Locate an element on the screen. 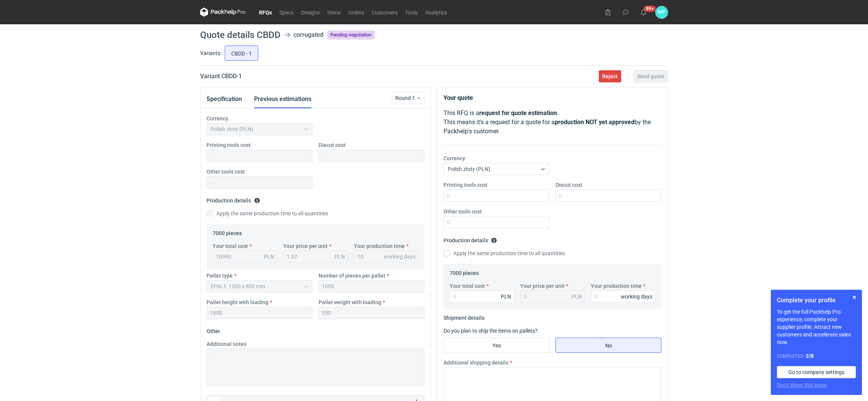 Image resolution: width=868 pixels, height=401 pixels. span: Pending negotiation is located at coordinates (351, 35).